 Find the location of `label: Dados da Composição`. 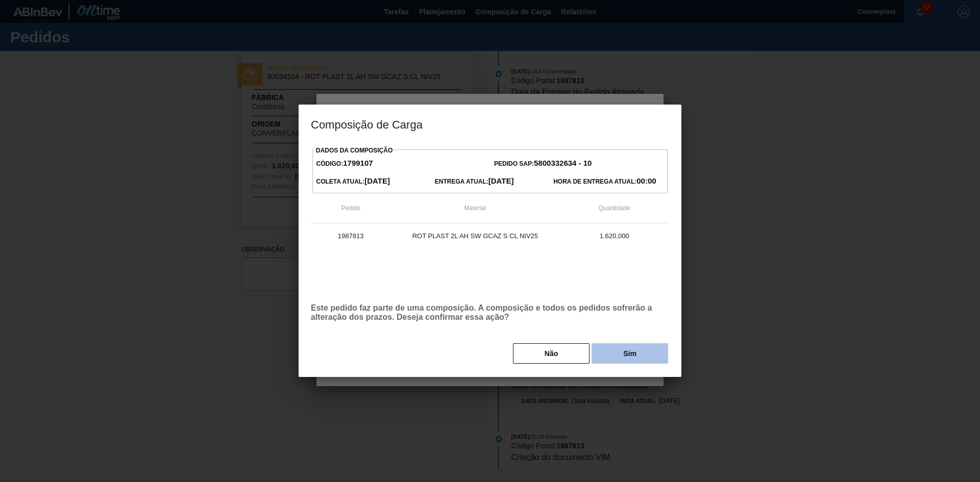

label: Dados da Composição is located at coordinates (354, 150).